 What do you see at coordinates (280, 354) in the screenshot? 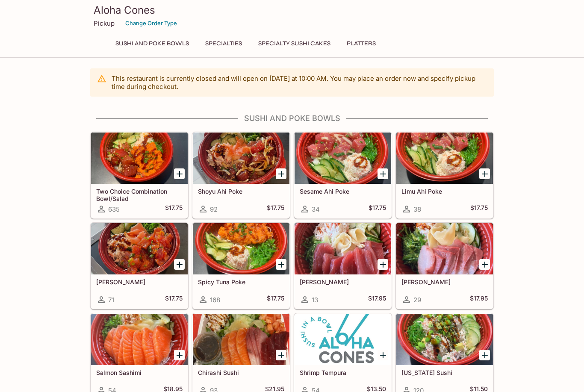
I see `button: Add Chirashi Sushi` at bounding box center [280, 354].